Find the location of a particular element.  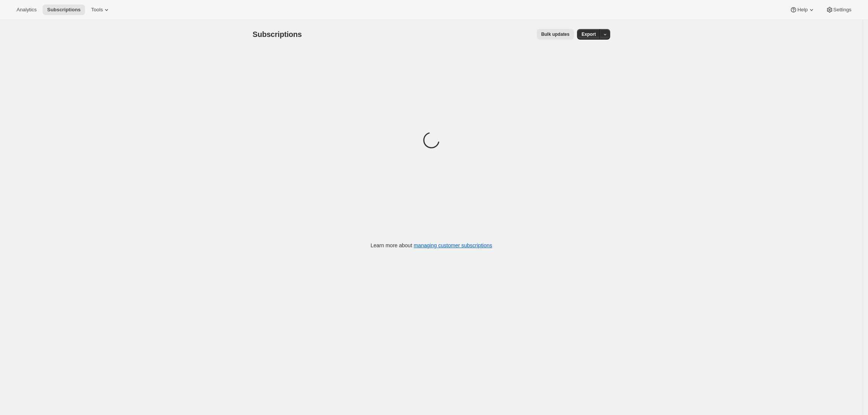

button: Settings is located at coordinates (838, 10).